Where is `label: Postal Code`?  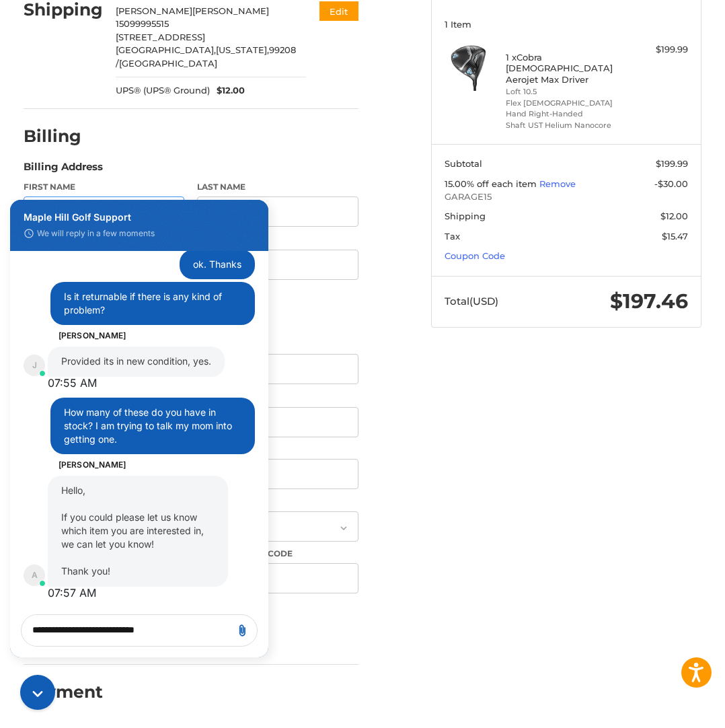
label: Postal Code is located at coordinates (295, 554).